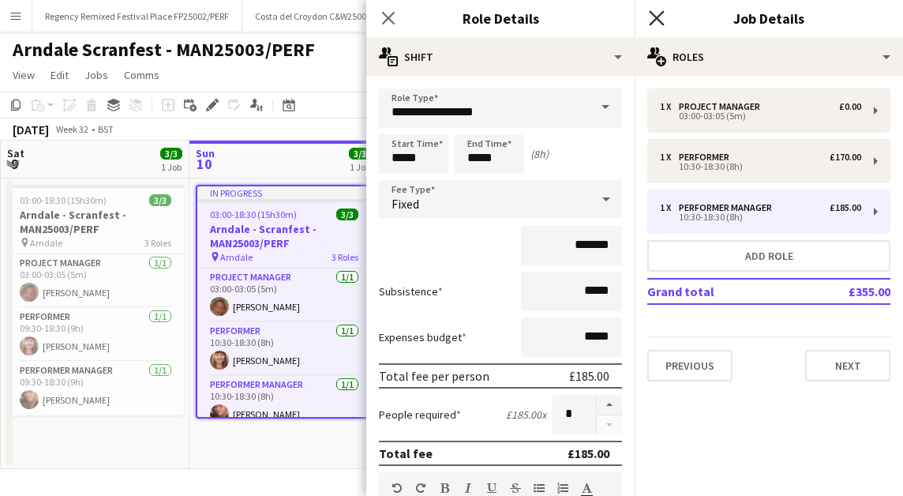  What do you see at coordinates (141, 75) in the screenshot?
I see `a: Comms` at bounding box center [141, 75].